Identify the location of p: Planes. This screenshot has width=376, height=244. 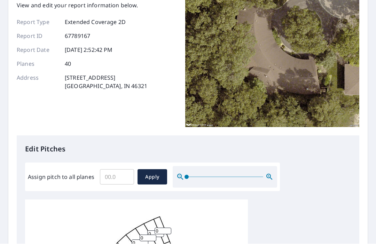
(38, 64).